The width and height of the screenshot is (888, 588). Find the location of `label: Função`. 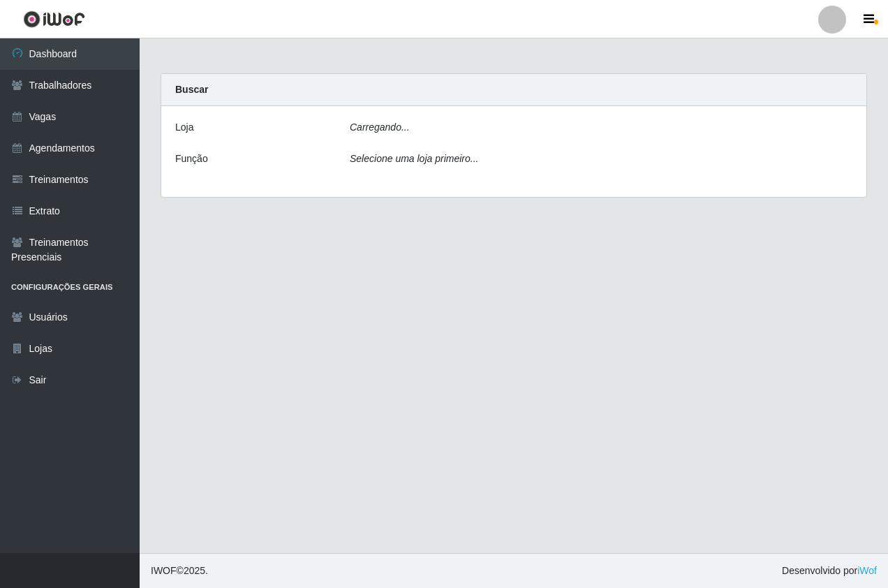

label: Função is located at coordinates (191, 159).